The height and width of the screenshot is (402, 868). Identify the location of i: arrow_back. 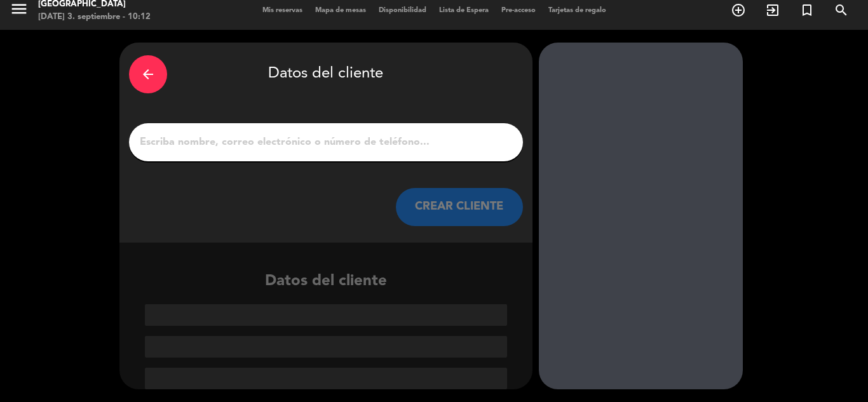
(148, 74).